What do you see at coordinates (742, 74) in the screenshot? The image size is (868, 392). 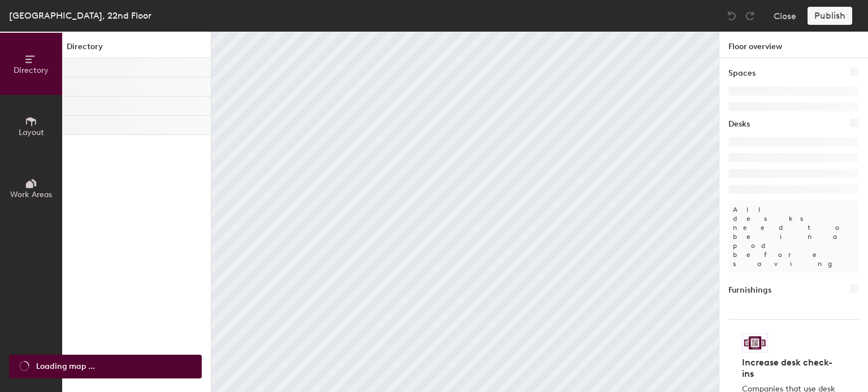 I see `h1: Spaces` at bounding box center [742, 74].